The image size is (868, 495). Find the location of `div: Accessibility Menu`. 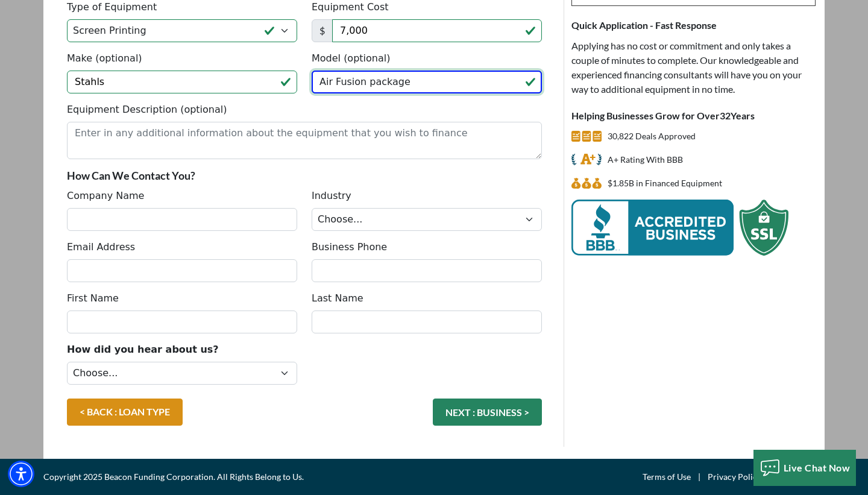

div: Accessibility Menu is located at coordinates (21, 474).